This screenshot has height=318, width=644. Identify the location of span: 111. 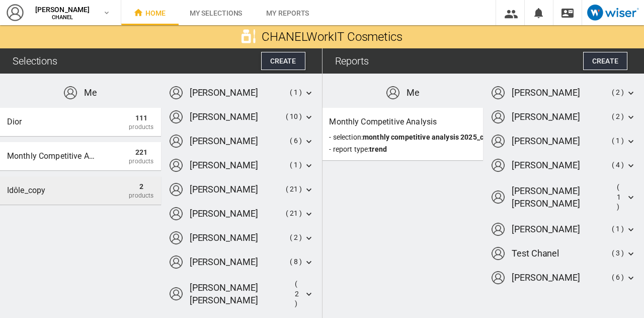
(141, 118).